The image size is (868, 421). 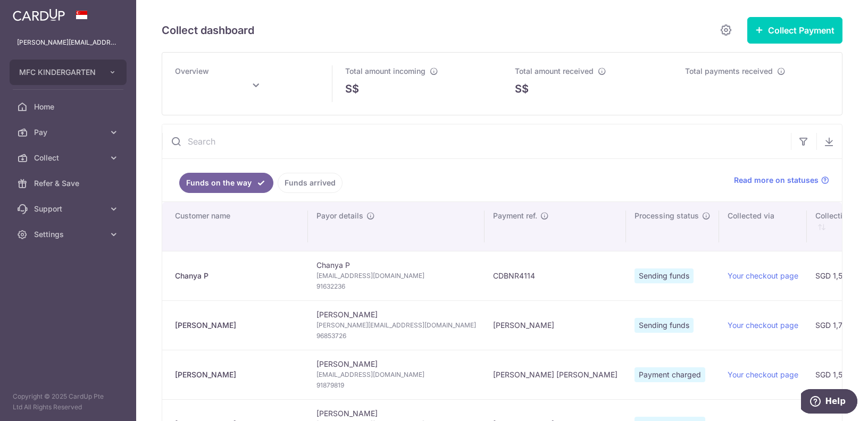 What do you see at coordinates (556, 275) in the screenshot?
I see `td: CDBNR4114` at bounding box center [556, 275].